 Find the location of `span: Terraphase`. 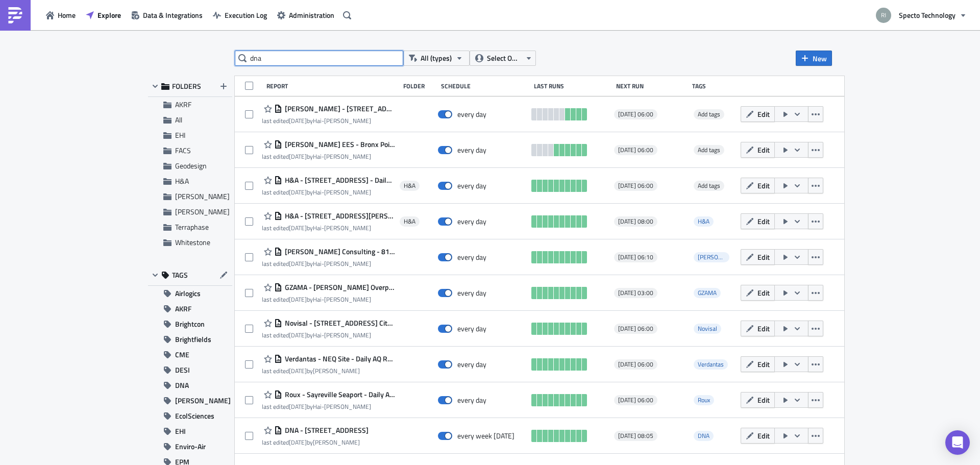

span: Terraphase is located at coordinates (192, 226).